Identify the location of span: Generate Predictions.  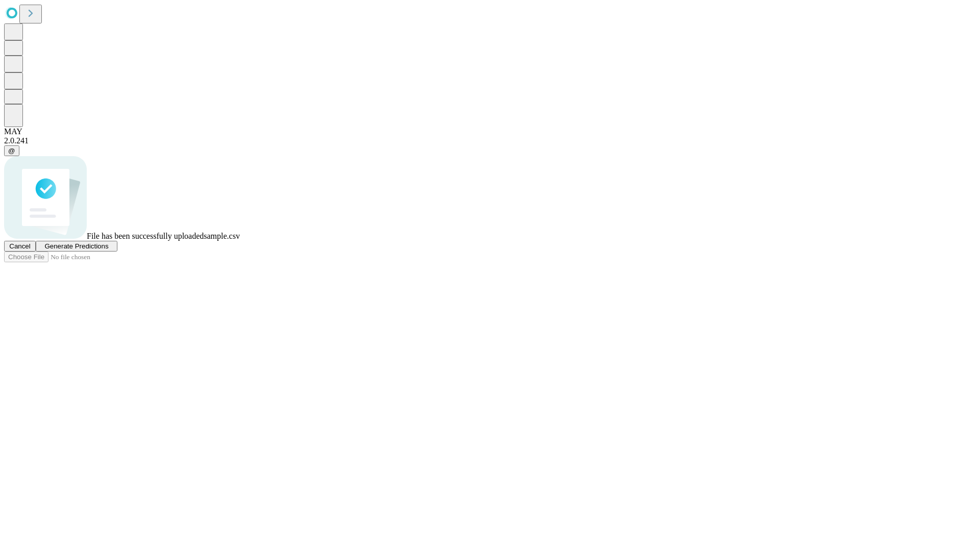
(76, 246).